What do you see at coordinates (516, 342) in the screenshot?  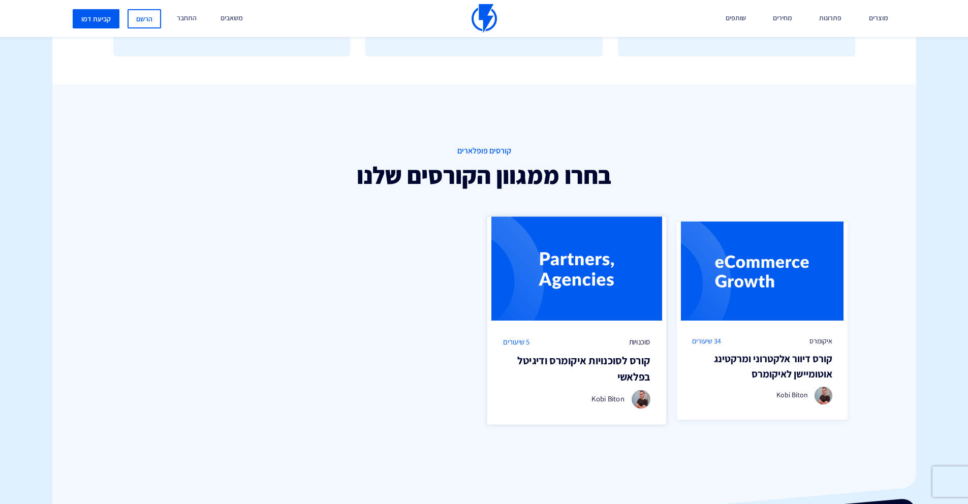 I see `span: 5 שיעורים` at bounding box center [516, 342].